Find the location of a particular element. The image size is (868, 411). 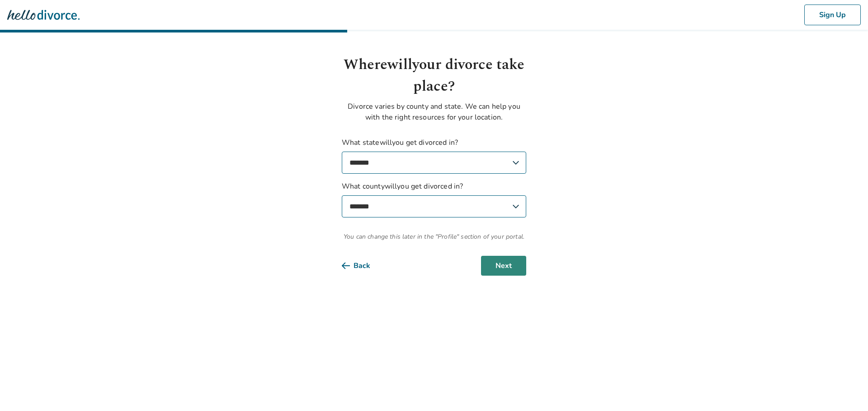

div: Chat Widget is located at coordinates (845, 390).